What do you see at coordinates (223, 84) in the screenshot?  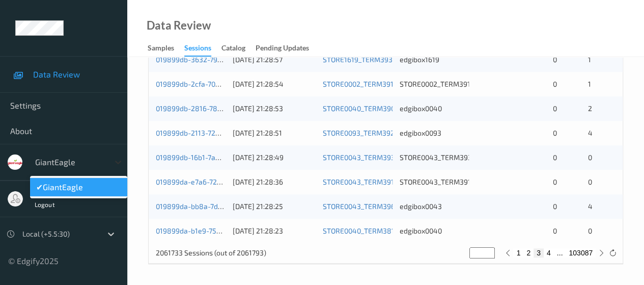 I see `a: 019899db-2cfa-7021-a379-1a0c14e5c5c6` at bounding box center [223, 84].